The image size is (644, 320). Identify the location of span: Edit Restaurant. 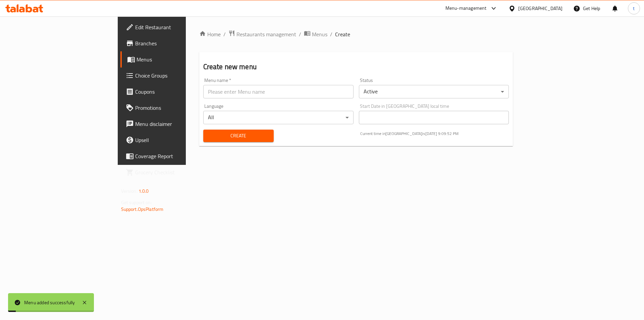
(178, 28).